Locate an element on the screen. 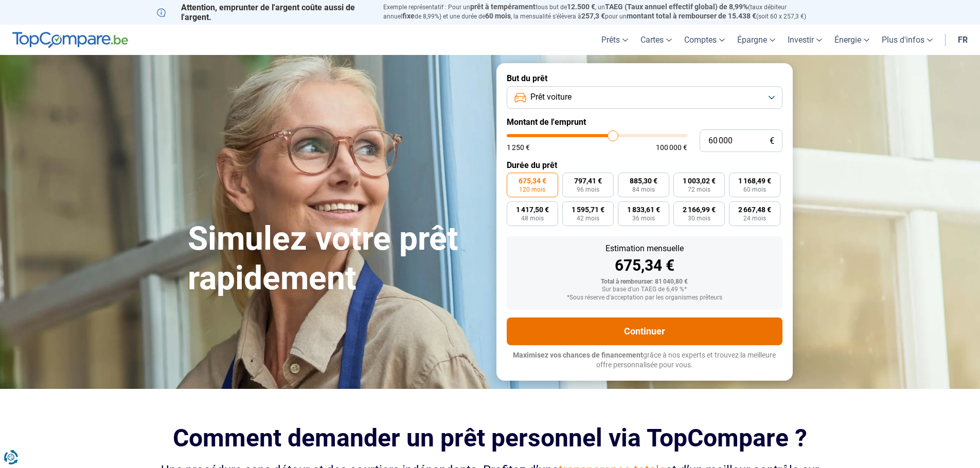 The image size is (980, 468). span: 84 mois is located at coordinates (644, 190).